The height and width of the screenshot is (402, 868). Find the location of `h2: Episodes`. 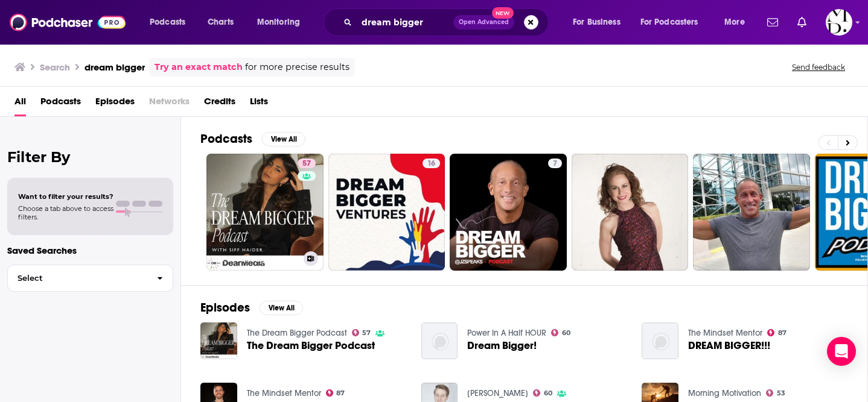

h2: Episodes is located at coordinates (225, 307).